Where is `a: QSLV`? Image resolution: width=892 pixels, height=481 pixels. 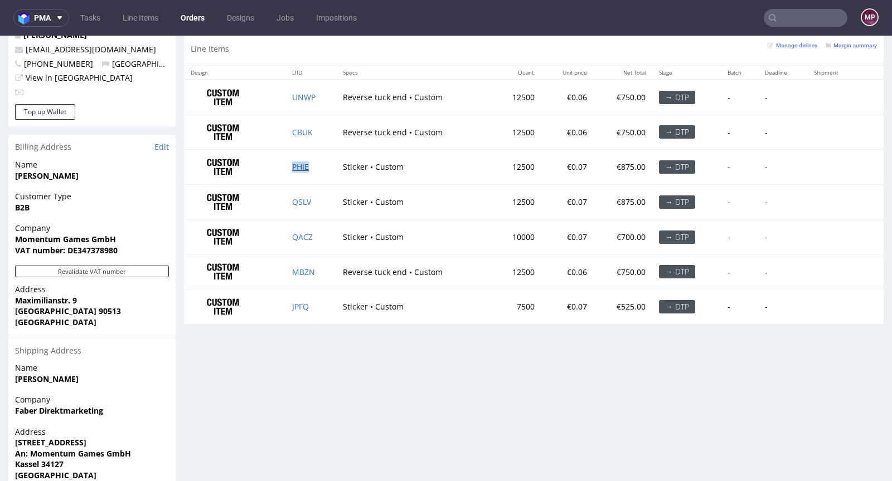
a: QSLV is located at coordinates (301, 166).